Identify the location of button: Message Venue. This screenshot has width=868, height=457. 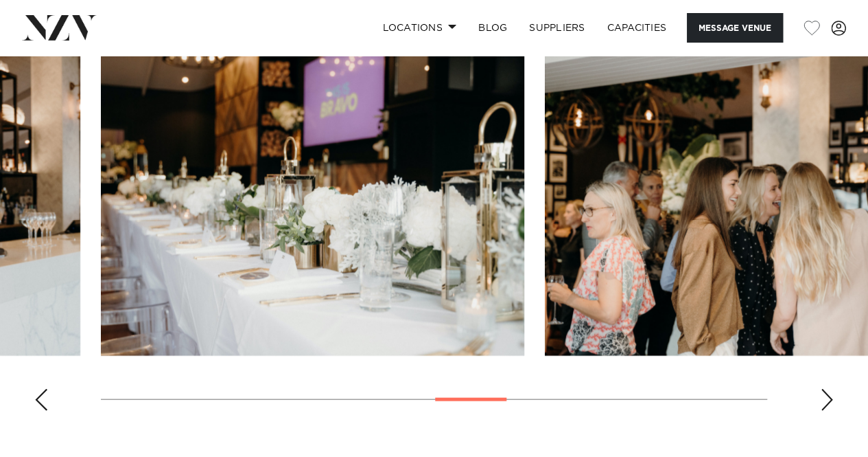
(735, 28).